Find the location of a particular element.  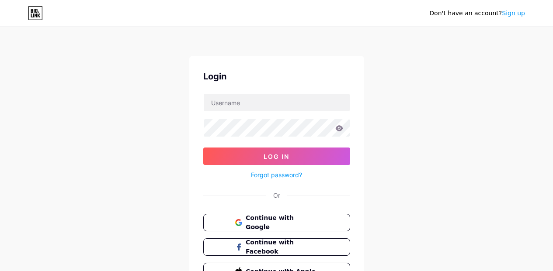

button: Log In is located at coordinates (277, 156).